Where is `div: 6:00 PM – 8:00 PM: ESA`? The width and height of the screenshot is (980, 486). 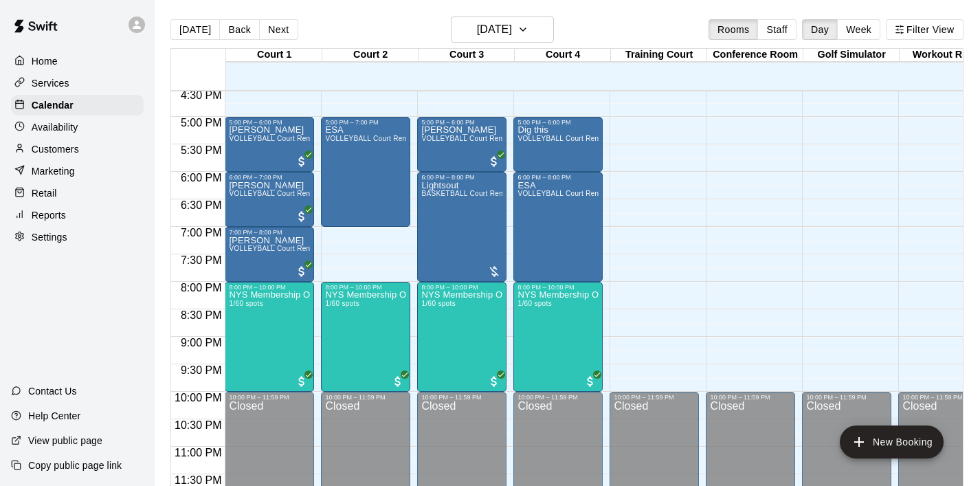
div: 6:00 PM – 8:00 PM: ESA is located at coordinates (558, 227).